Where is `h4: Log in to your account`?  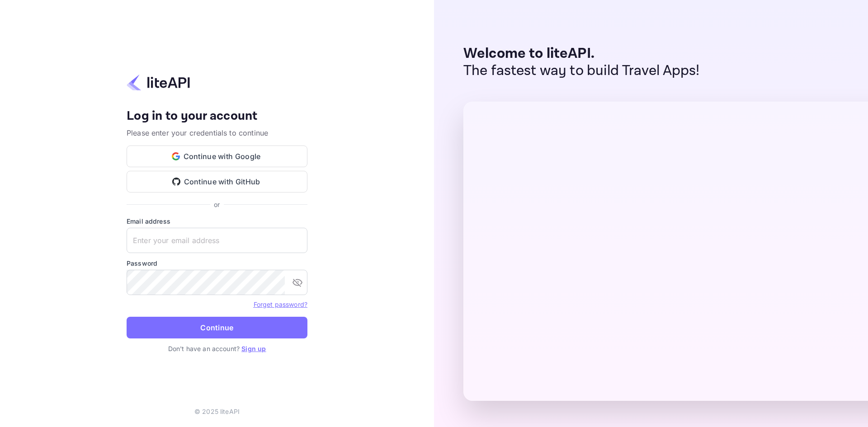 h4: Log in to your account is located at coordinates (217, 116).